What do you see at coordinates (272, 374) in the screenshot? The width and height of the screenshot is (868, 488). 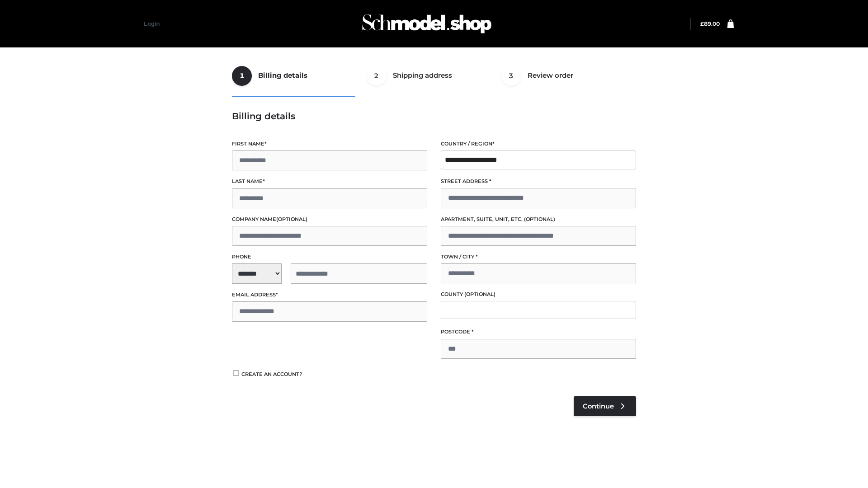 I see `span: Create an account?` at bounding box center [272, 374].